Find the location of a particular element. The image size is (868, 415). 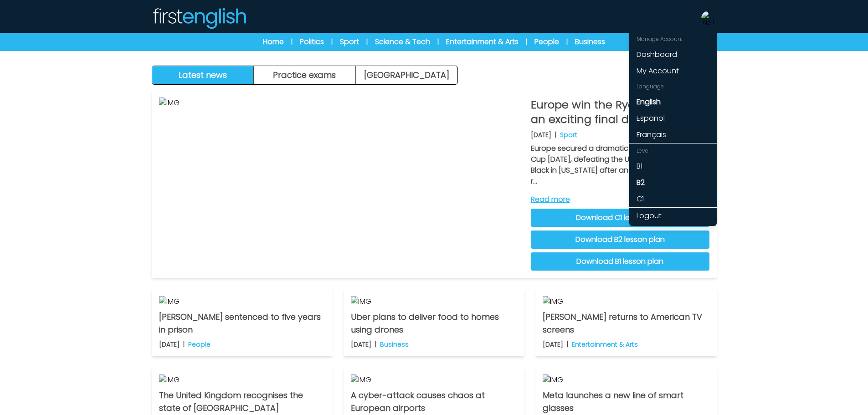

p: Meta launches a new line of smart glasses is located at coordinates (626, 402).